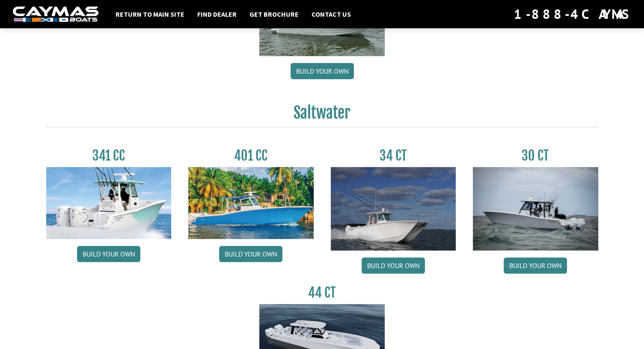 Image resolution: width=644 pixels, height=349 pixels. What do you see at coordinates (393, 208) in the screenshot?
I see `img: Caymas_34_CT_pic_1.jpg` at bounding box center [393, 208].